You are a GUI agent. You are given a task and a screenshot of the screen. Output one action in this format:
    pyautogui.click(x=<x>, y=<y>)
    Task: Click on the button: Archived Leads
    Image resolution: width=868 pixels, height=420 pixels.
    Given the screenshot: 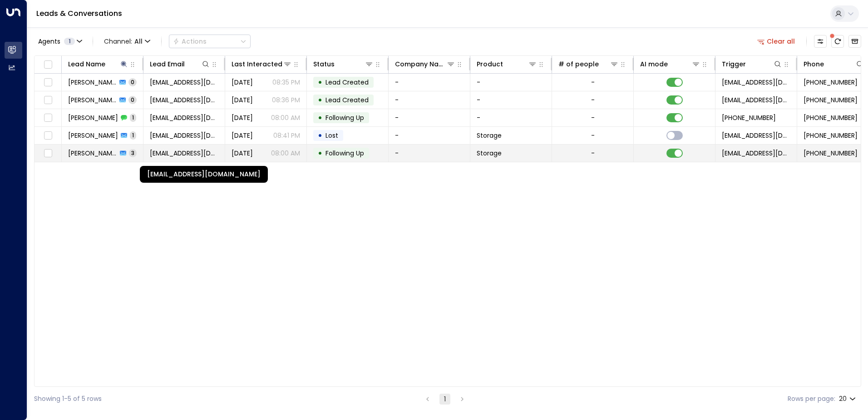 What is the action you would take?
    pyautogui.click(x=855, y=41)
    